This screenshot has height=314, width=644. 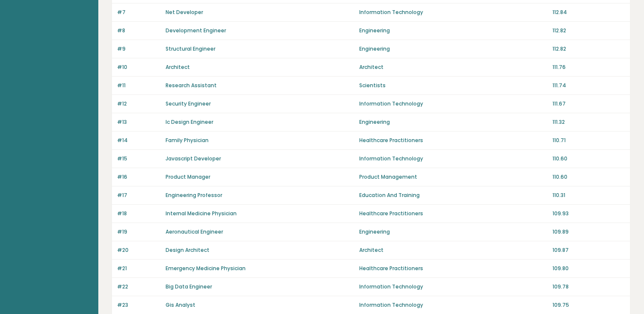 I want to click on p: #13, so click(x=139, y=122).